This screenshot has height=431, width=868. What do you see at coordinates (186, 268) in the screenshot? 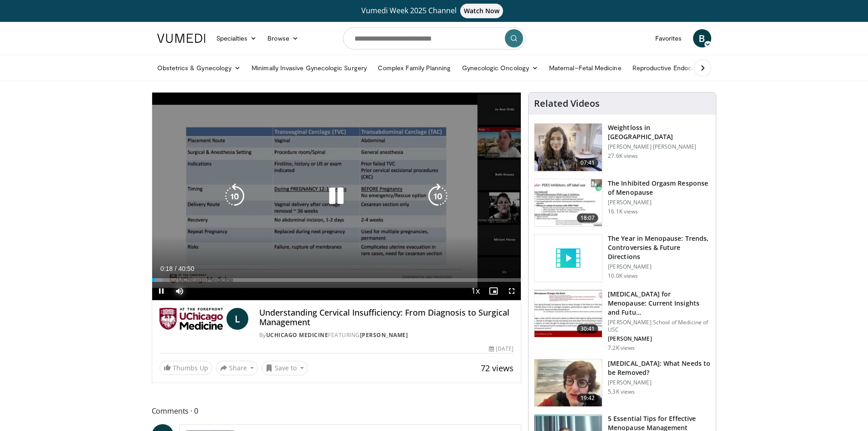
I see `span: 40:50` at bounding box center [186, 268].